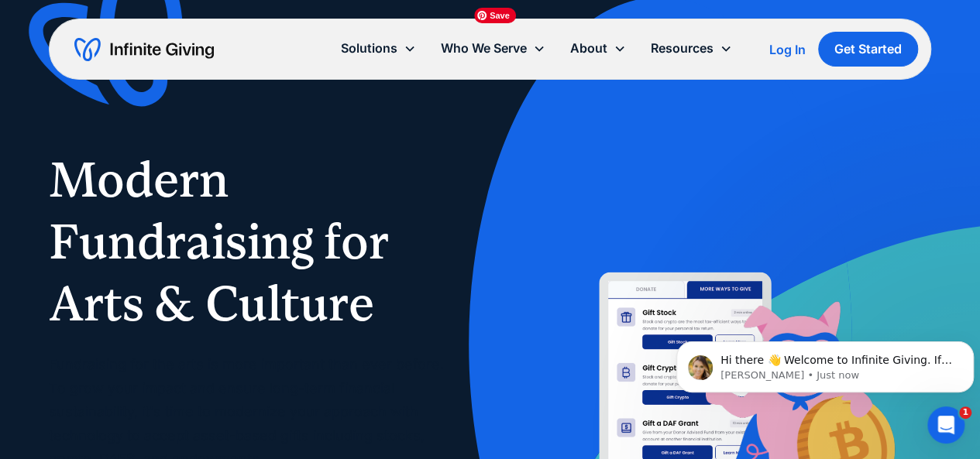  I want to click on a: Log In, so click(787, 50).